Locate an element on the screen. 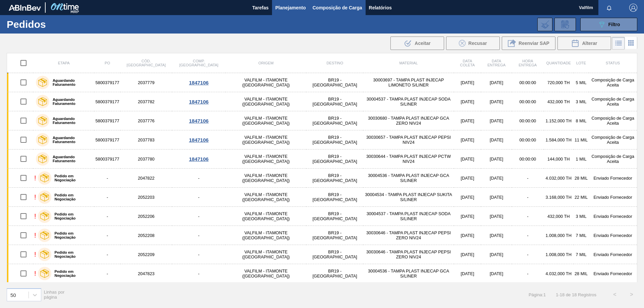 The width and height of the screenshot is (644, 308). div: Importar Negociações dos Pedidos is located at coordinates (545, 24).